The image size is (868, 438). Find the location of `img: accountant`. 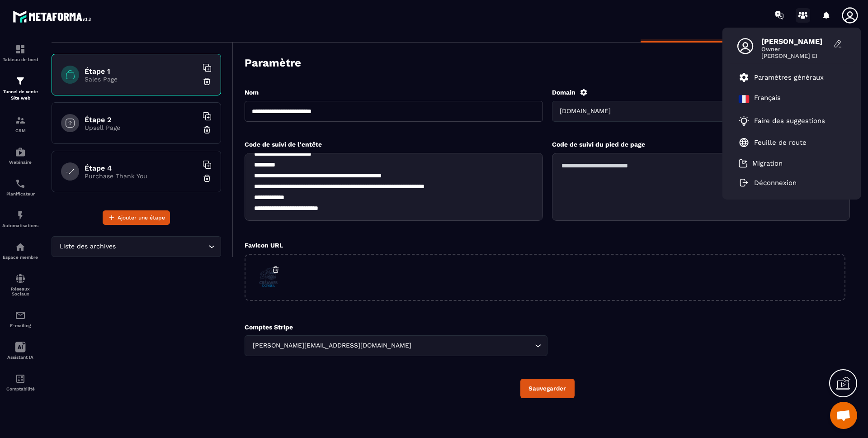

img: accountant is located at coordinates (20, 378).